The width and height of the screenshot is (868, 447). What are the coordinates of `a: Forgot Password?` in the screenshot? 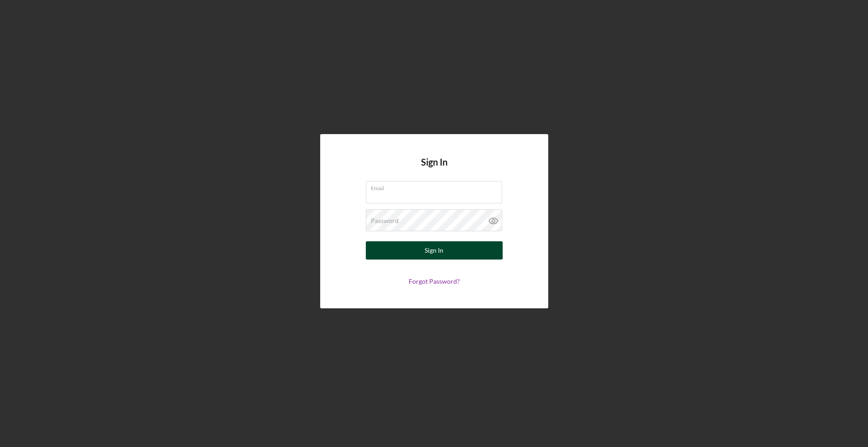 It's located at (434, 281).